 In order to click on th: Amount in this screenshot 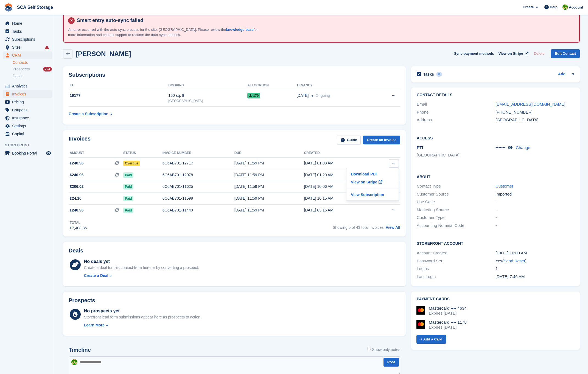, I will do `click(96, 153)`.